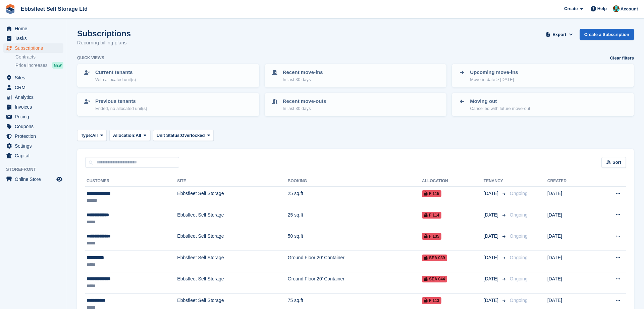  What do you see at coordinates (303, 72) in the screenshot?
I see `p: Recent move-ins` at bounding box center [303, 72].